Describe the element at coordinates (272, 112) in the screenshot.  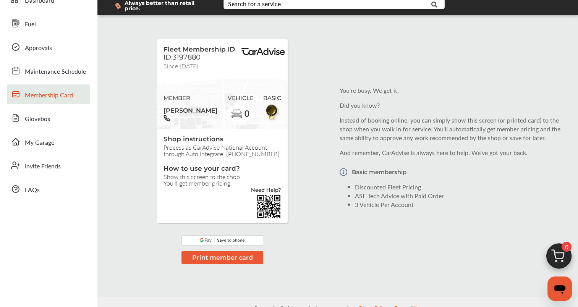
I see `img: BasicBadge.31956f0b.svg` at that location.